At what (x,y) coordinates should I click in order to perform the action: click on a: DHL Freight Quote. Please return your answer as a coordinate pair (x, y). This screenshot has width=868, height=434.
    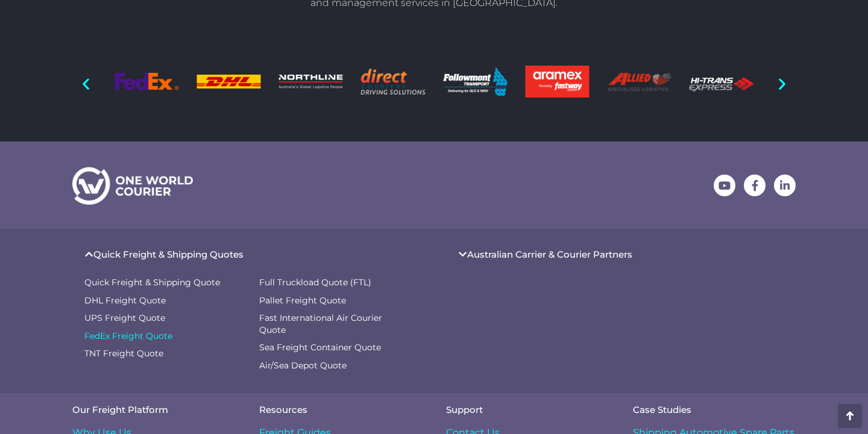
    Looking at the image, I should click on (165, 301).